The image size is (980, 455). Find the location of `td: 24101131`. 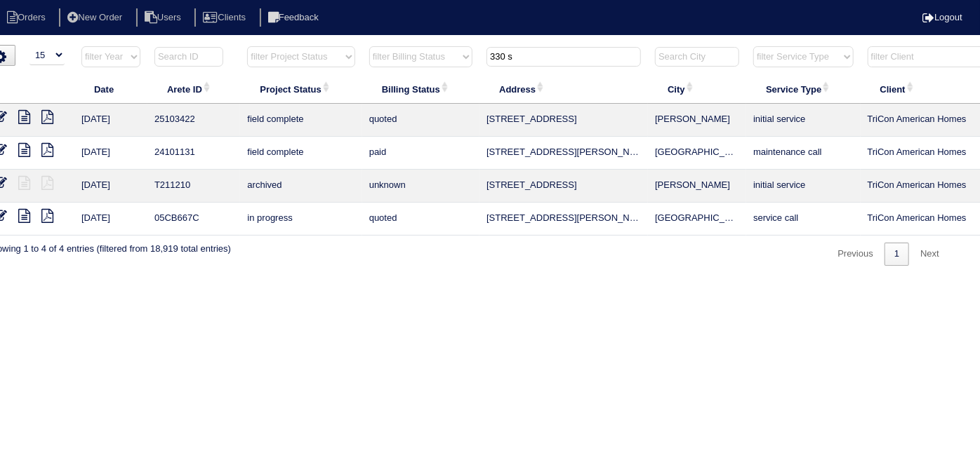

td: 24101131 is located at coordinates (194, 153).